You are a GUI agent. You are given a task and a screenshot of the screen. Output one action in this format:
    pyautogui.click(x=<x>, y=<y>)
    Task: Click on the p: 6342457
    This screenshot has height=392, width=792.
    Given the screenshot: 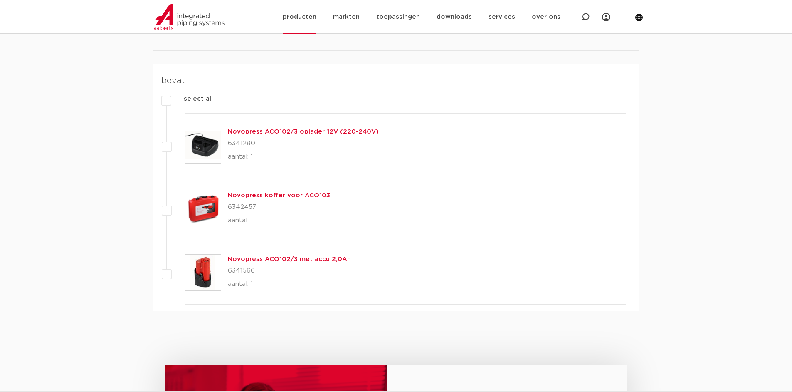 What is the action you would take?
    pyautogui.click(x=279, y=207)
    